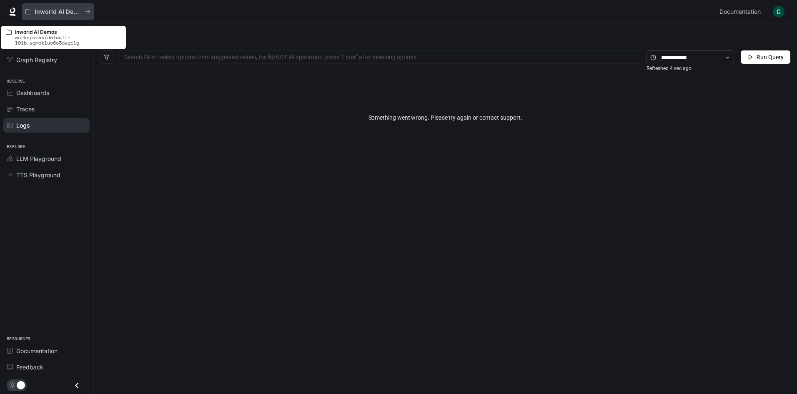 This screenshot has width=797, height=394. I want to click on span: Logs, so click(23, 125).